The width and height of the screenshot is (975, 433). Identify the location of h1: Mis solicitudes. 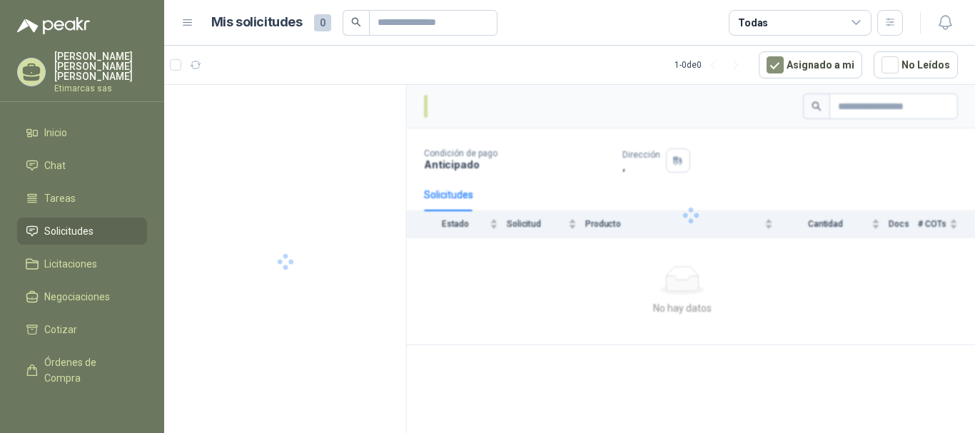
(257, 22).